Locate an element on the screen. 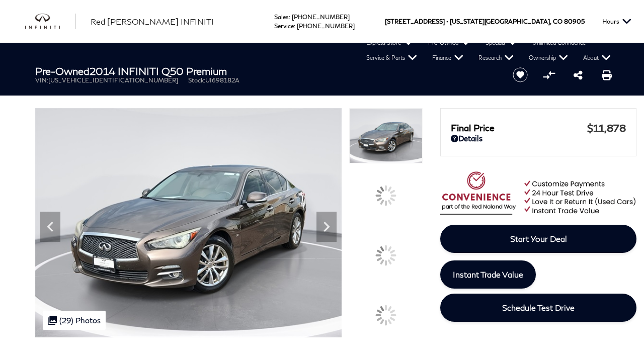 This screenshot has width=644, height=362. span: VIN: is located at coordinates (42, 80).